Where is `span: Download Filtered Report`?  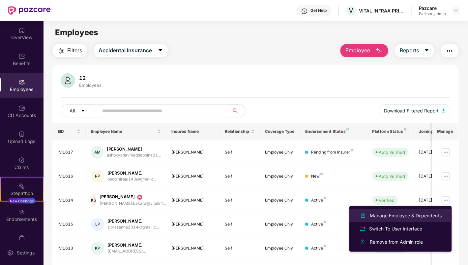
span: Download Filtered Report is located at coordinates (411, 111).